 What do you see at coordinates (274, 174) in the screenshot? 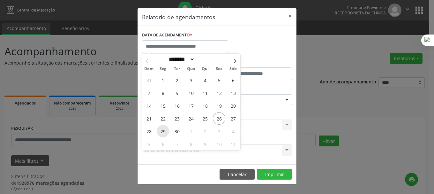
I see `button: Imprimir` at bounding box center [274, 174].